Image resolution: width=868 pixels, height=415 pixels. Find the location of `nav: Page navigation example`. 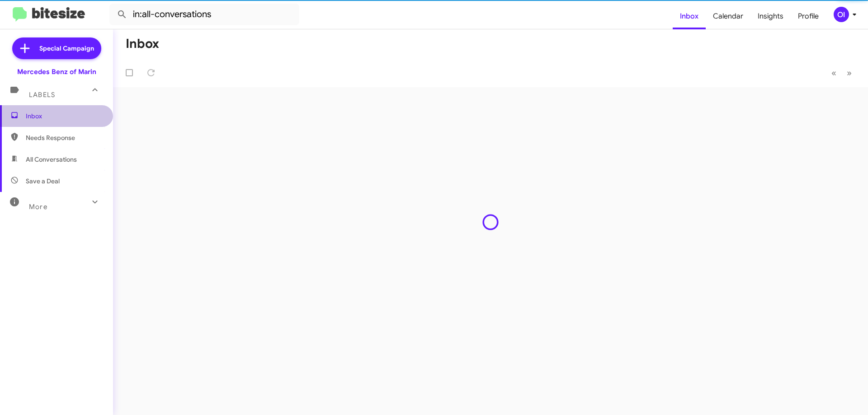

nav: Page navigation example is located at coordinates (842, 73).